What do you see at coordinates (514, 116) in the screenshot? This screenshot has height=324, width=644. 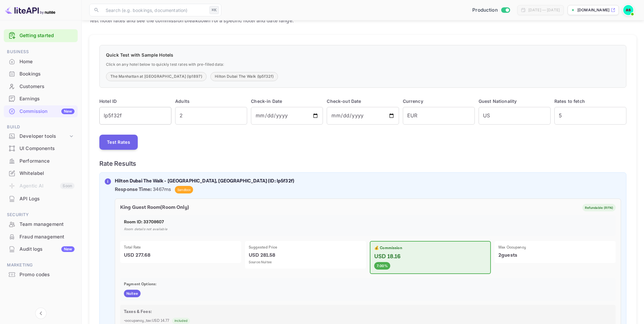 I see `input: US` at bounding box center [514, 116].